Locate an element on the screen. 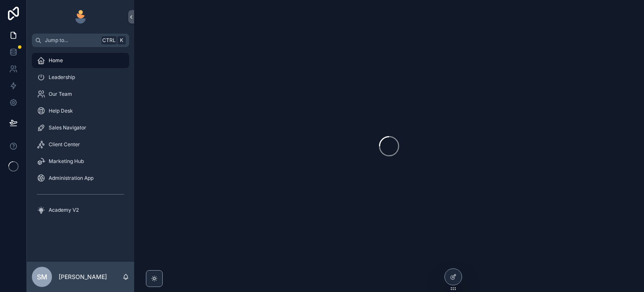 Image resolution: width=644 pixels, height=292 pixels. span: Marketing Hub is located at coordinates (66, 161).